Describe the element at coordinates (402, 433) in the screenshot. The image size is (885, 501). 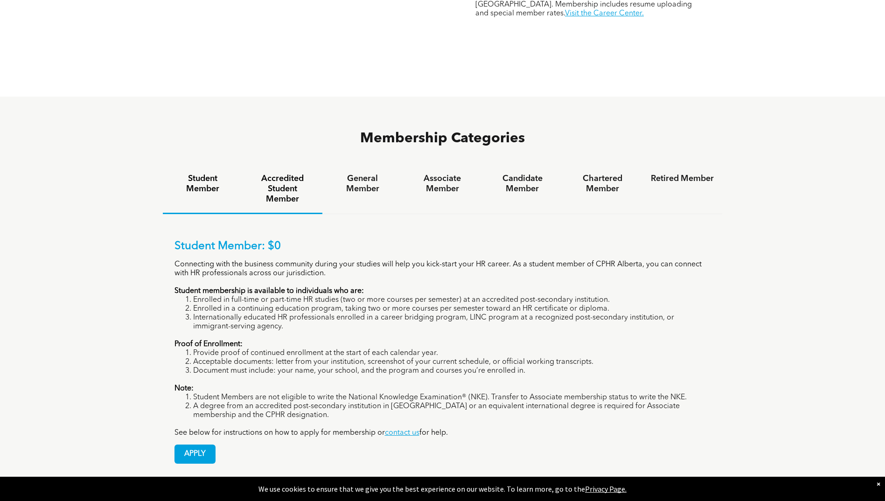
I see `a: contact us` at that location.